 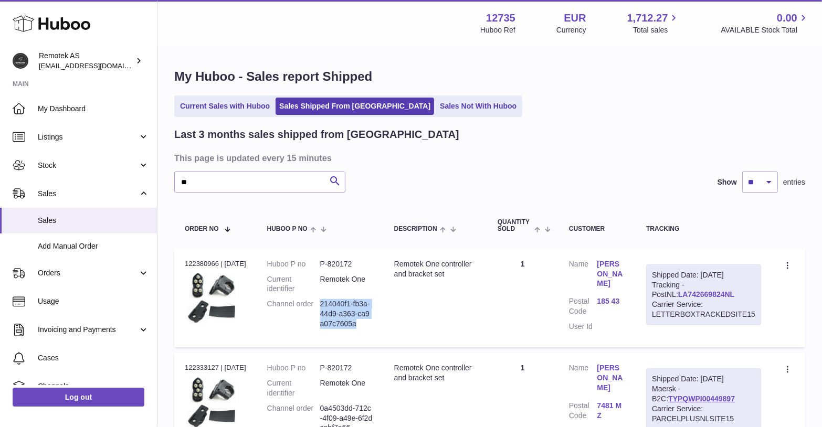 I want to click on span: 0.00, so click(x=787, y=18).